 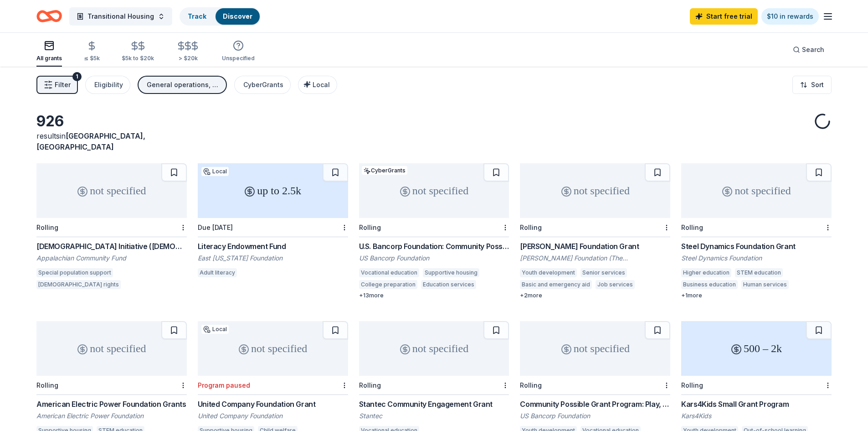 What do you see at coordinates (273, 404) in the screenshot?
I see `div: United Company Foundation Grant` at bounding box center [273, 404].